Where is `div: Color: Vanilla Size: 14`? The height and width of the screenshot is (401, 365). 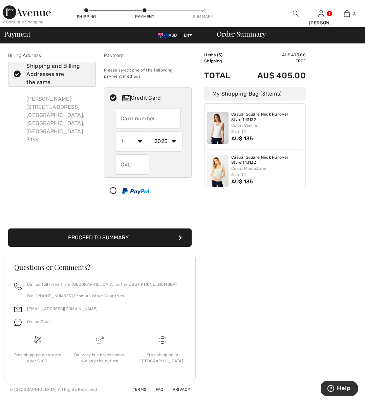 div: Color: Vanilla Size: 14 is located at coordinates (267, 128).